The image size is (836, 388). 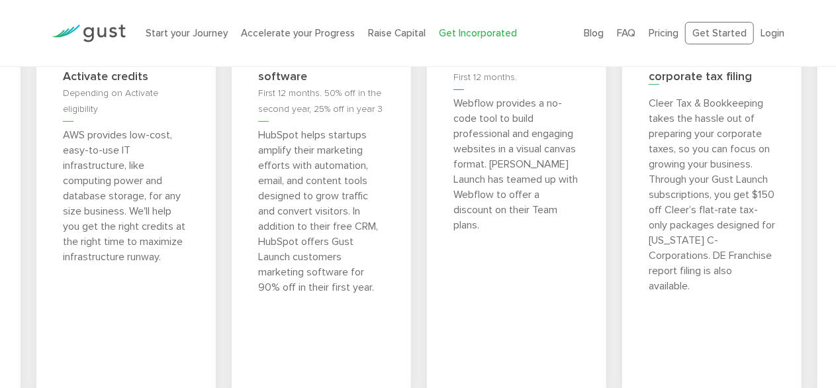 What do you see at coordinates (478, 33) in the screenshot?
I see `a: Get Incorporated` at bounding box center [478, 33].